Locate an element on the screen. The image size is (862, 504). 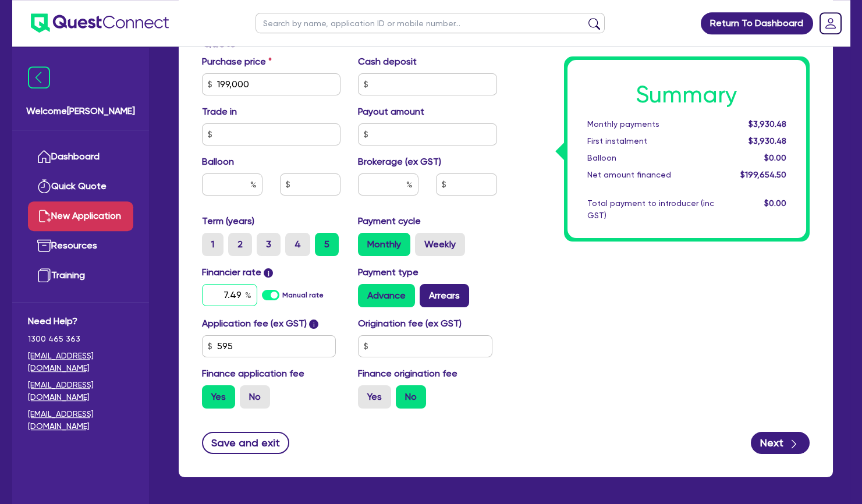
label: Origination fee (ex GST) is located at coordinates (410, 323).